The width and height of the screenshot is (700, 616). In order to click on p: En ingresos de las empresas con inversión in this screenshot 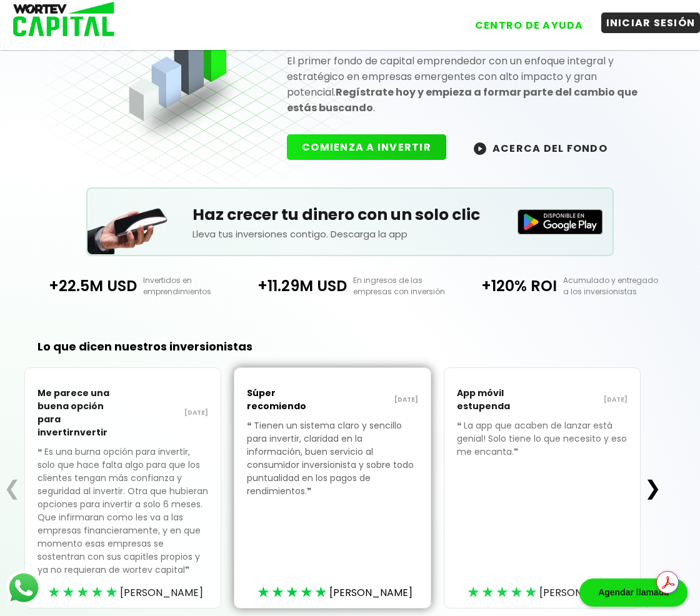, I will do `click(401, 286)`.